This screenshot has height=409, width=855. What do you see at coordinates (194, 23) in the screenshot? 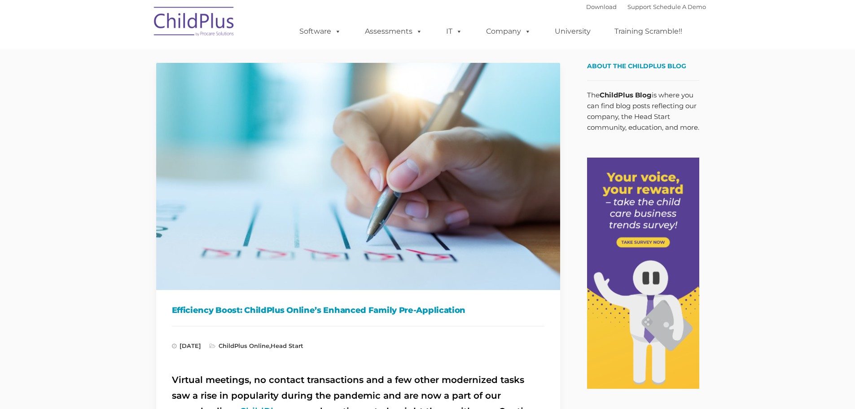
I see `img: ChildPlus by Procare Solutions` at bounding box center [194, 23].